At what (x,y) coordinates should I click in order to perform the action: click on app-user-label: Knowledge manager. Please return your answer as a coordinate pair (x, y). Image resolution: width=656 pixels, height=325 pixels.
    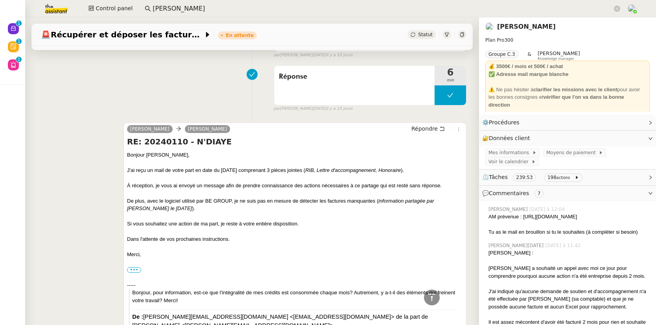
    Looking at the image, I should click on (559, 55).